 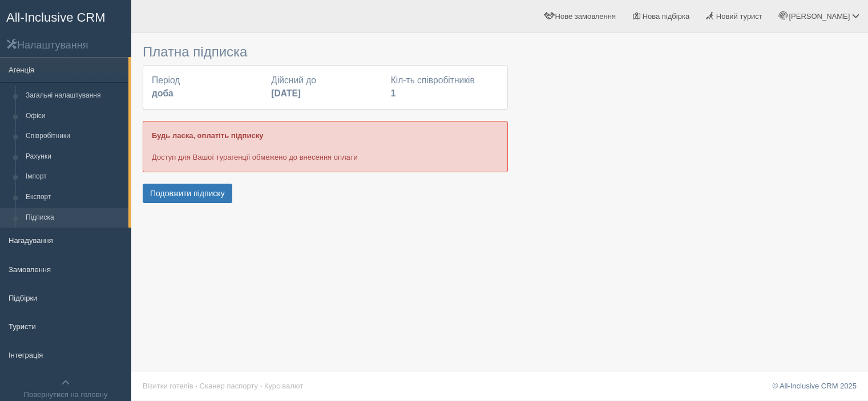 What do you see at coordinates (666, 16) in the screenshot?
I see `span: Нова підбірка` at bounding box center [666, 16].